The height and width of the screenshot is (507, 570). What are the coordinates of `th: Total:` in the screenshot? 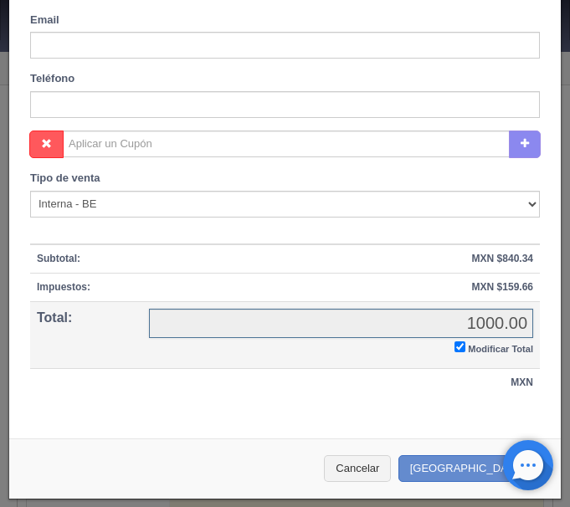 It's located at (86, 335).